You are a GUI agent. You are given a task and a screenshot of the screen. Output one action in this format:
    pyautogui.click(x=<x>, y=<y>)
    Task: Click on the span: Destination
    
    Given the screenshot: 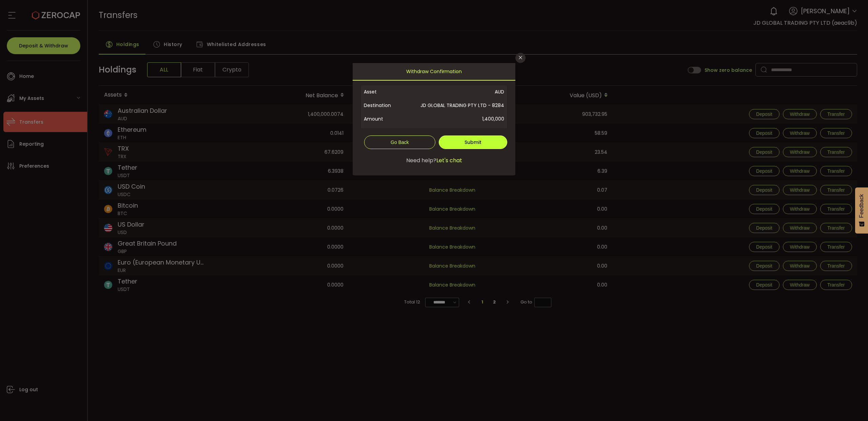 What is the action you would take?
    pyautogui.click(x=385, y=105)
    